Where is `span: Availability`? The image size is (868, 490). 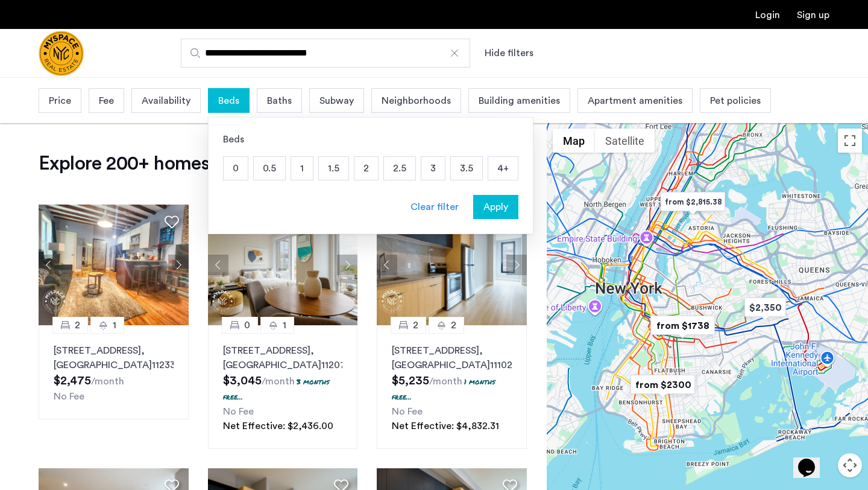 span: Availability is located at coordinates (166, 101).